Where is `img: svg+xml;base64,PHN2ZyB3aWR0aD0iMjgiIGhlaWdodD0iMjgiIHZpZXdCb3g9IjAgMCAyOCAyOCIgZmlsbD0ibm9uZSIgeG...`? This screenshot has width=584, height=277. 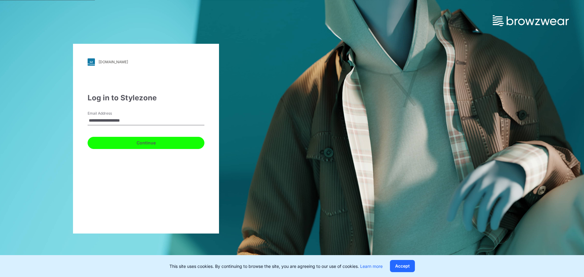
img: svg+xml;base64,PHN2ZyB3aWR0aD0iMjgiIGhlaWdodD0iMjgiIHZpZXdCb3g9IjAgMCAyOCAyOCIgZmlsbD0ibm9uZSIgeG... is located at coordinates (91, 62).